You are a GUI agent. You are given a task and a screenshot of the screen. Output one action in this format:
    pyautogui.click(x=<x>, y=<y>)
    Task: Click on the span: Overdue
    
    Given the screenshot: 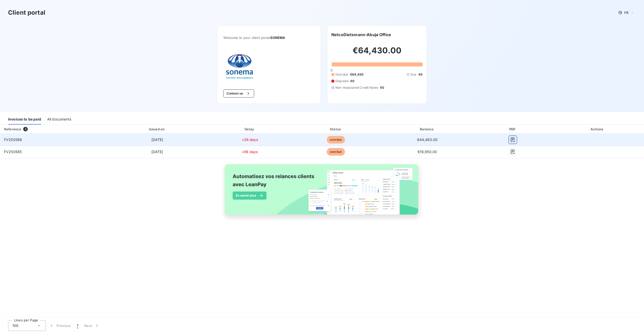 What is the action you would take?
    pyautogui.click(x=342, y=74)
    